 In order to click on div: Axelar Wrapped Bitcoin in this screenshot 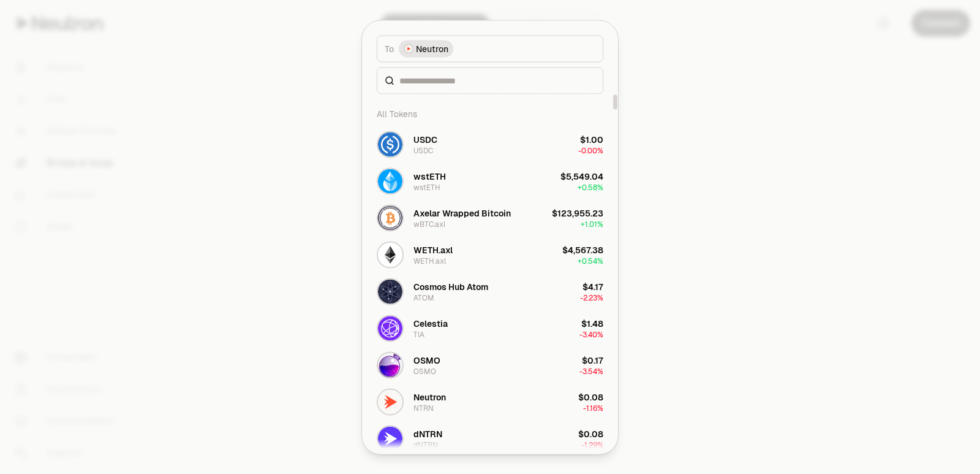, I will do `click(462, 212)`.